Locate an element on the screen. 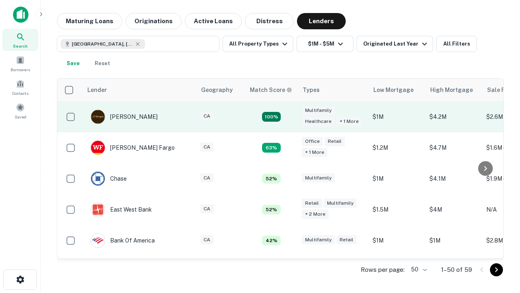 Image resolution: width=520 pixels, height=293 pixels. button: Maturing Loans is located at coordinates (89, 21).